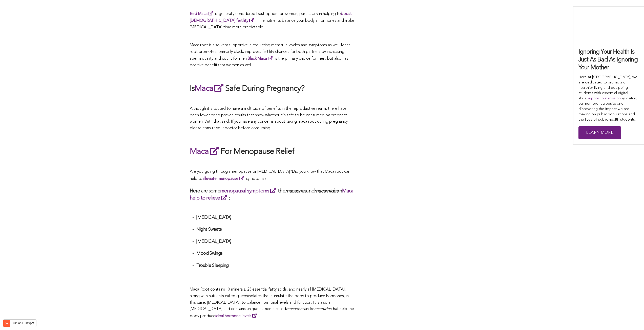  What do you see at coordinates (275, 230) in the screenshot?
I see `h4: Night Sweats` at bounding box center [275, 230].